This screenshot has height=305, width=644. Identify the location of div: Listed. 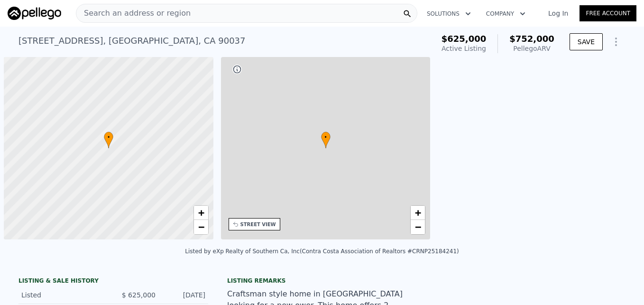
(64, 295).